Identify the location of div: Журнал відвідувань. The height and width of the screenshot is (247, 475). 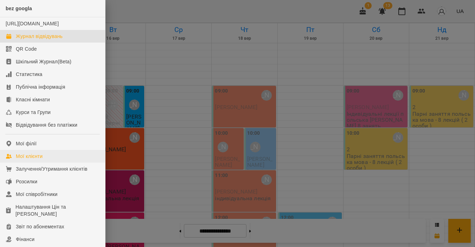
(39, 36).